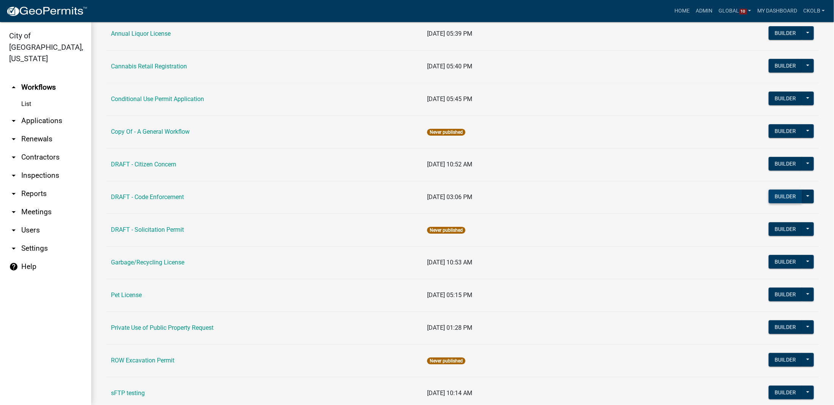 This screenshot has height=405, width=834. Describe the element at coordinates (744, 12) in the screenshot. I see `span: 10` at that location.